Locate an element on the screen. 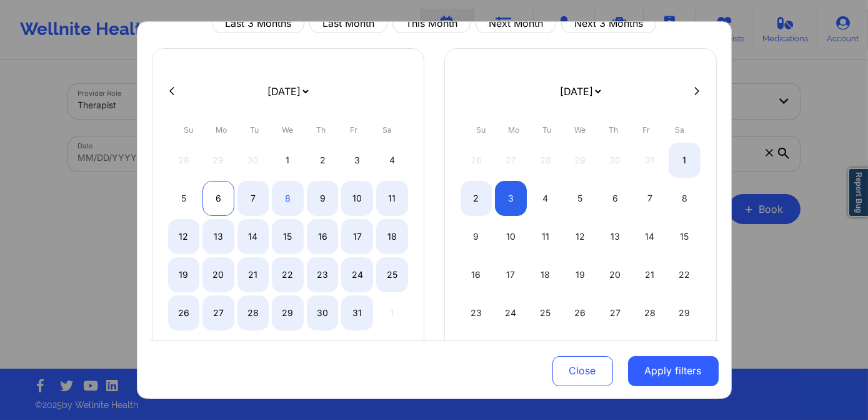 This screenshot has height=420, width=868. div: Sun Nov 23 2025 is located at coordinates (476, 313).